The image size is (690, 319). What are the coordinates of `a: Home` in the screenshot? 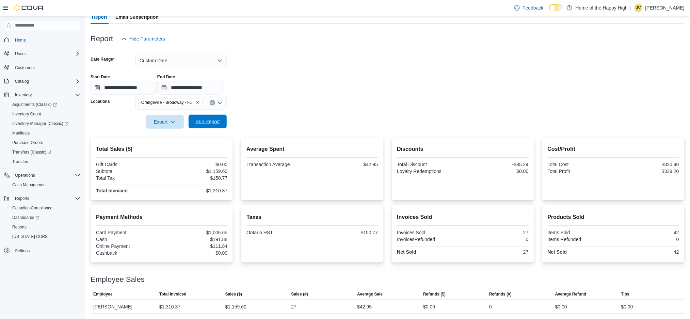 It's located at (20, 40).